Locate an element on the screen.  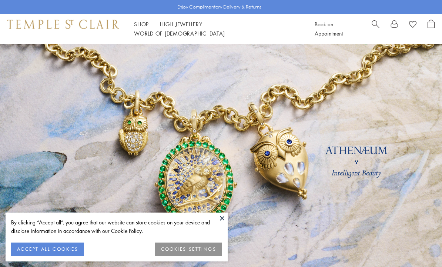
a: High JewelleryHigh Jewellery is located at coordinates (181, 24).